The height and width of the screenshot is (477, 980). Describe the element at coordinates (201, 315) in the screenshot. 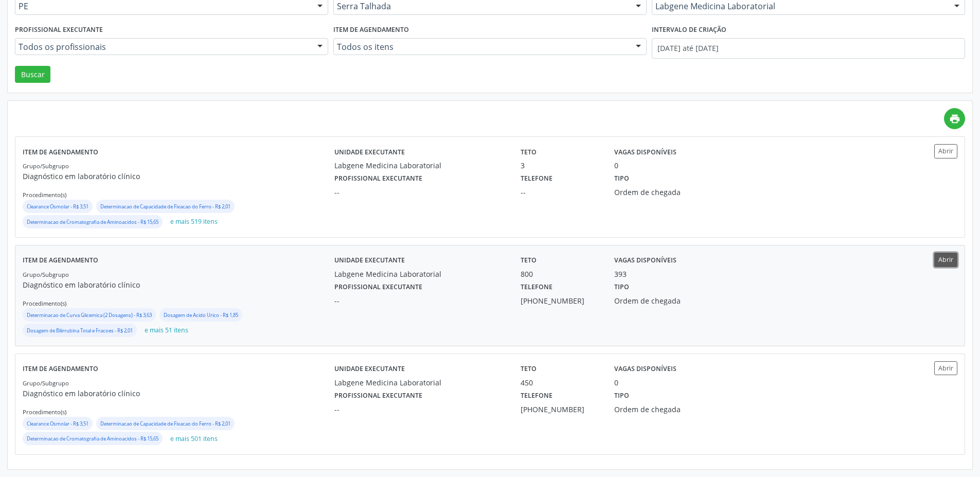

I see `small: Dosagem de Acido Urico - R$ 1,85` at that location.